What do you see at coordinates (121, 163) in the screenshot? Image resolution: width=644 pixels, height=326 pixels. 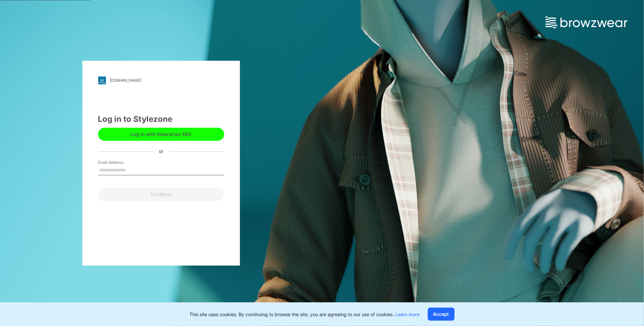 I see `label: Email Address` at bounding box center [121, 163].